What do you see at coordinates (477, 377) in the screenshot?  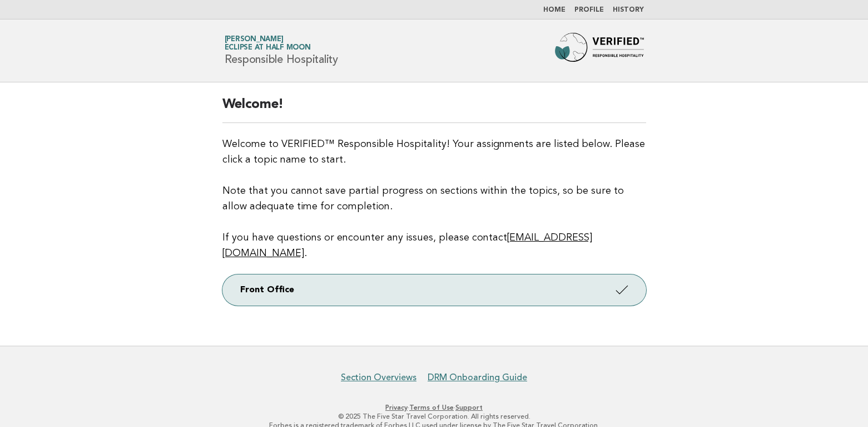 I see `a: DRM Onboarding Guide` at bounding box center [477, 377].